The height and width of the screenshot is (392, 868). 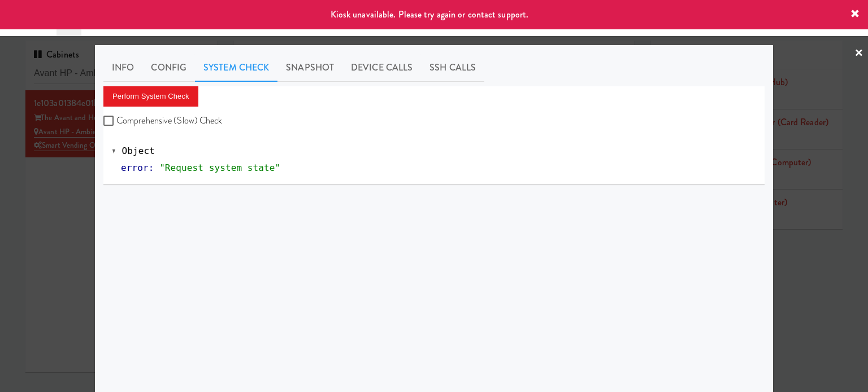 What do you see at coordinates (452, 68) in the screenshot?
I see `a: SSH Calls` at bounding box center [452, 68].